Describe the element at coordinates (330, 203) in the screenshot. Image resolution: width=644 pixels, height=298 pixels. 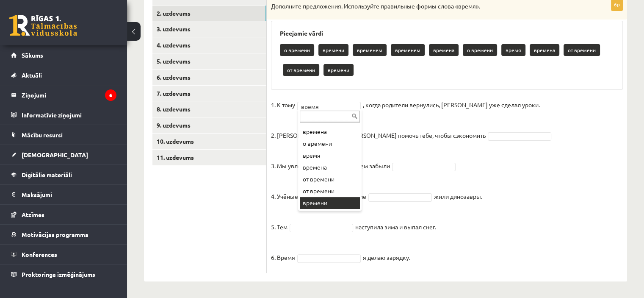
I see `div: времени` at that location.